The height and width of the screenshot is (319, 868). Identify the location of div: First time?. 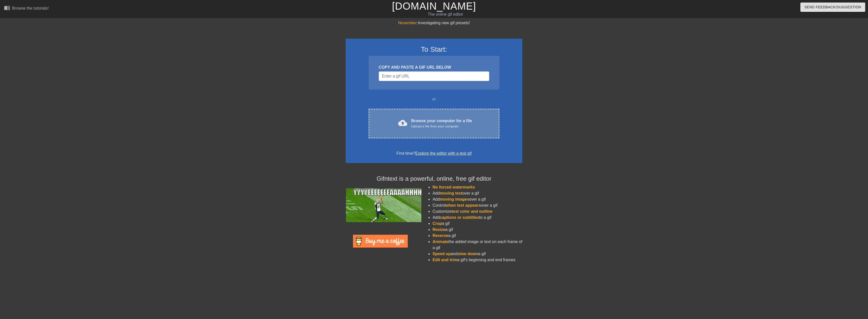
(434, 154).